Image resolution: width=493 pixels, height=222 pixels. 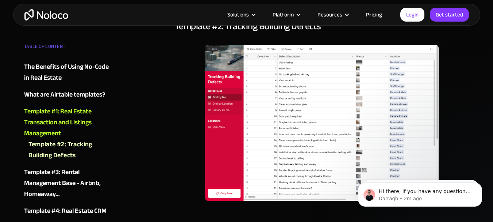 What do you see at coordinates (68, 95) in the screenshot?
I see `a: What are Airtable templates?` at bounding box center [68, 95].